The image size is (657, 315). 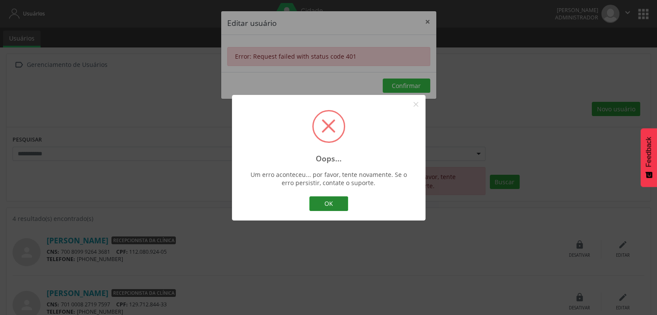 What do you see at coordinates (329, 204) in the screenshot?
I see `button: OK` at bounding box center [329, 204].